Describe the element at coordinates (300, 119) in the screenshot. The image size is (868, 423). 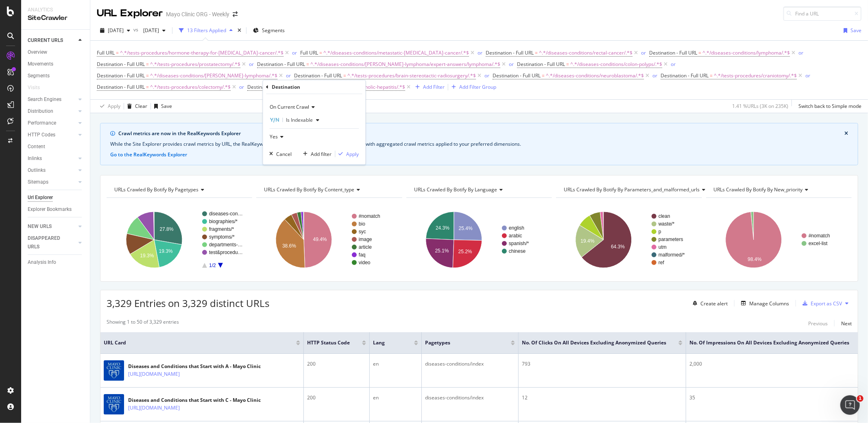
I see `span: Is Indexable` at that location.